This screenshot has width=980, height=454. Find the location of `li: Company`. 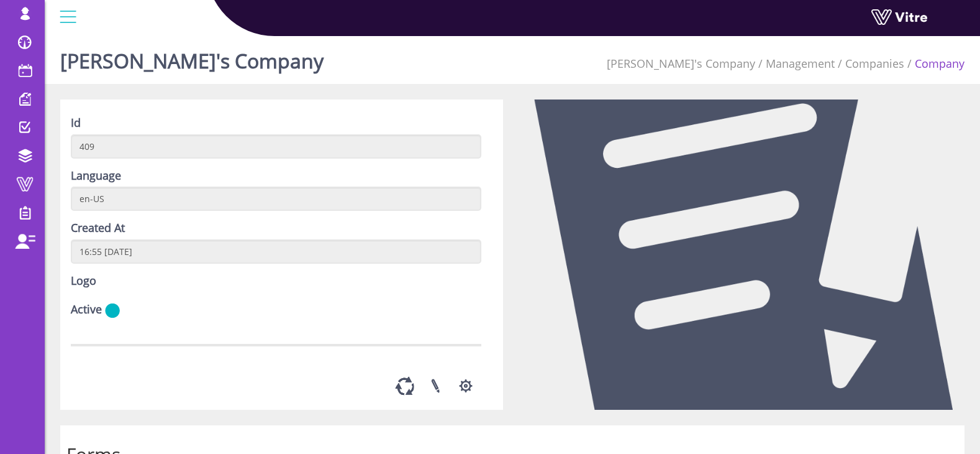

li: Company is located at coordinates (935, 64).